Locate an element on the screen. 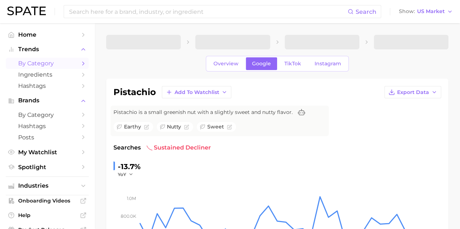  span: TikTok is located at coordinates (292, 64).